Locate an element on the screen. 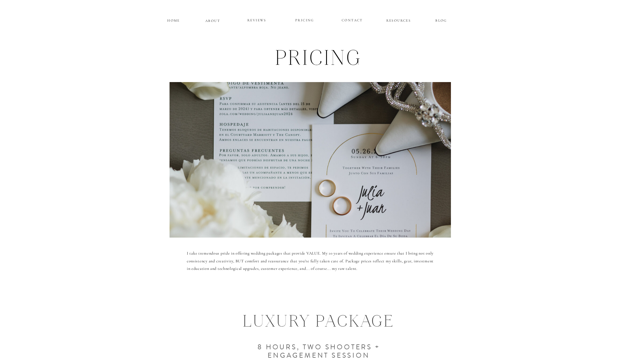  p: REVIEWS is located at coordinates (257, 20).